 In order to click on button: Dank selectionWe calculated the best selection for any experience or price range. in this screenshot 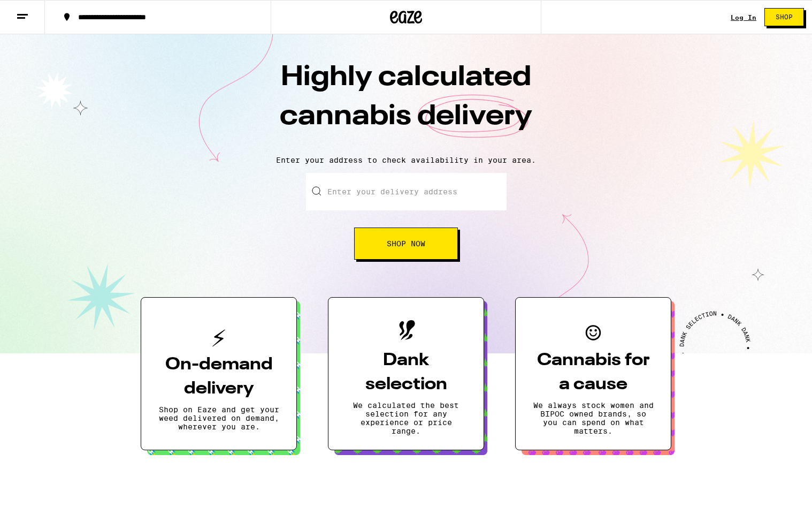, I will do `click(406, 373)`.